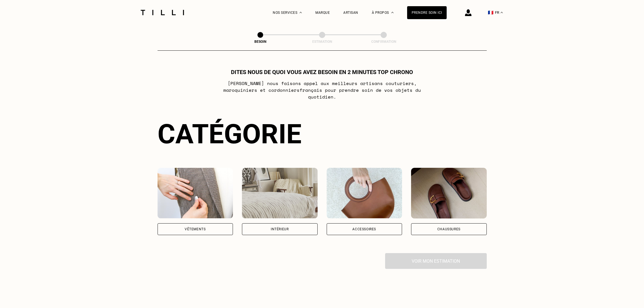 The image size is (644, 308). What do you see at coordinates (322, 42) in the screenshot?
I see `div: Estimation` at bounding box center [322, 42].